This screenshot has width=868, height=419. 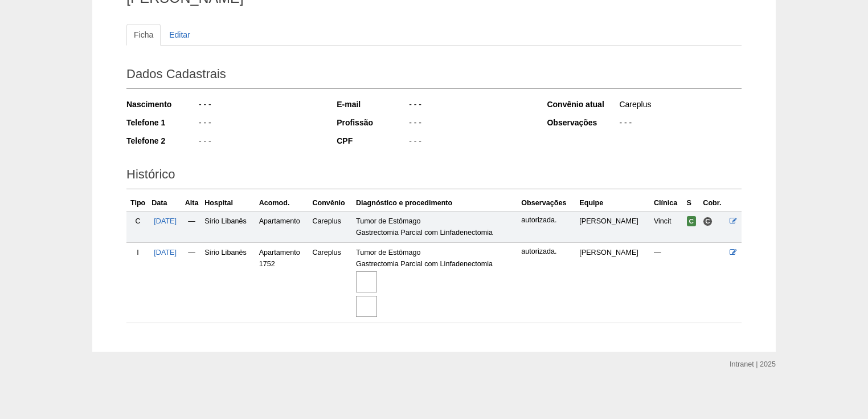 I want to click on th: Convênio, so click(x=332, y=203).